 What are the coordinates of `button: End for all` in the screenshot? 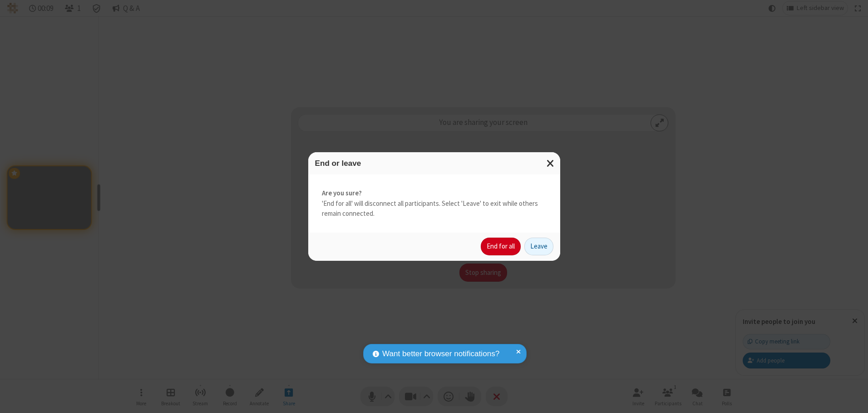 It's located at (501, 246).